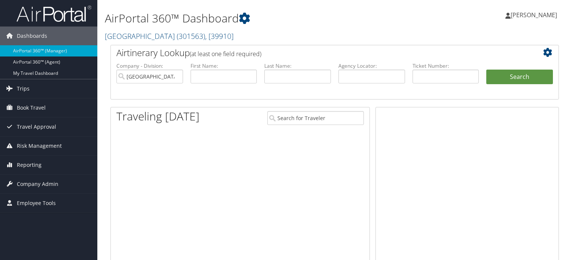 The height and width of the screenshot is (260, 572). I want to click on label: First Name:, so click(224, 66).